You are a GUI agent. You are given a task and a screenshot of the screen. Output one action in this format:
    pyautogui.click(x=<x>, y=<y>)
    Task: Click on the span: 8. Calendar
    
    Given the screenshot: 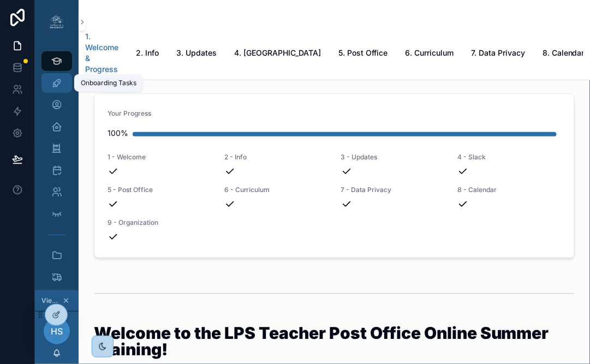 What is the action you would take?
    pyautogui.click(x=564, y=53)
    